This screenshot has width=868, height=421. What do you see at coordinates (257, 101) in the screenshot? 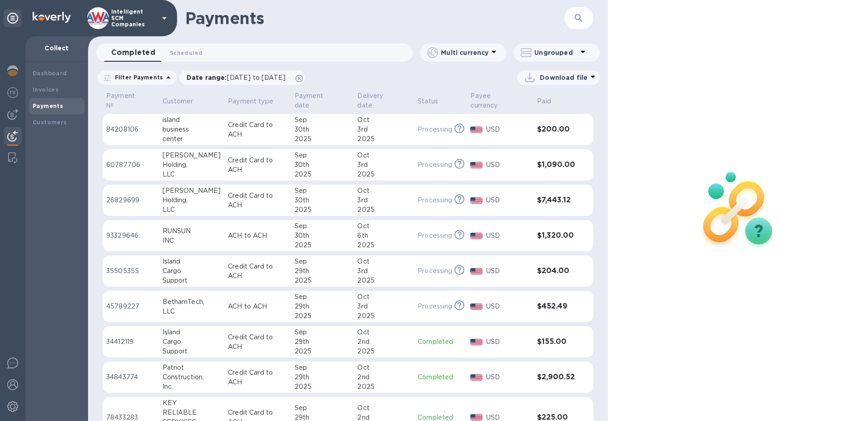
I see `span: Payment type` at bounding box center [257, 101].